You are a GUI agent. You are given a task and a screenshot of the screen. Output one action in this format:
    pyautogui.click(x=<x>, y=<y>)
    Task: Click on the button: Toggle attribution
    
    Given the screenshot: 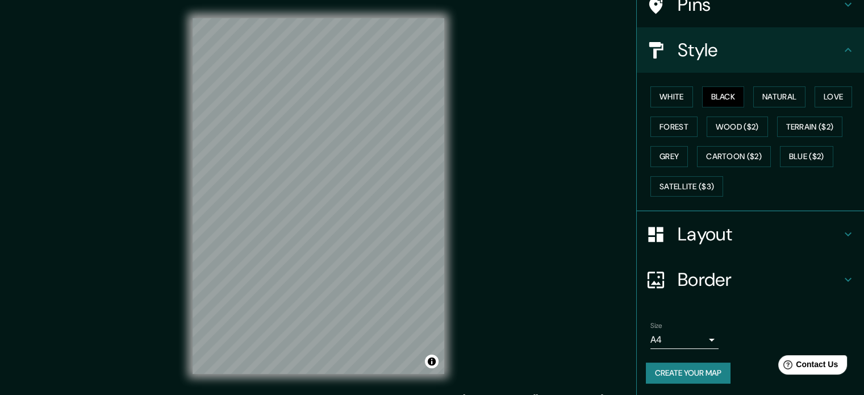 What is the action you would take?
    pyautogui.click(x=432, y=361)
    